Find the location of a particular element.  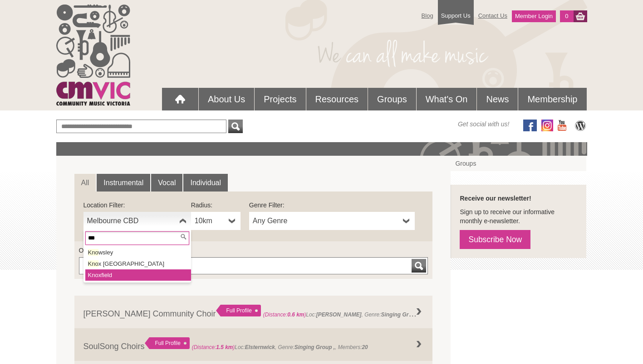

a: What's On is located at coordinates (446, 99).